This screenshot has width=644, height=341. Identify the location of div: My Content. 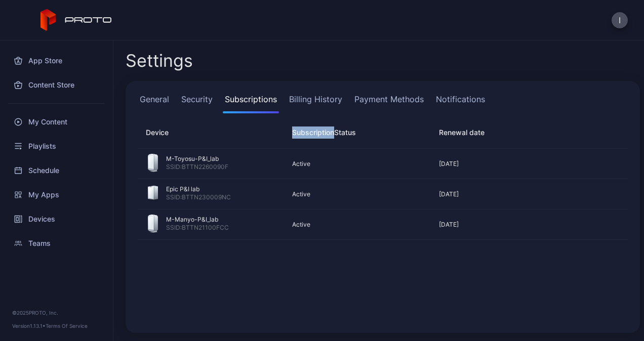
(56, 122).